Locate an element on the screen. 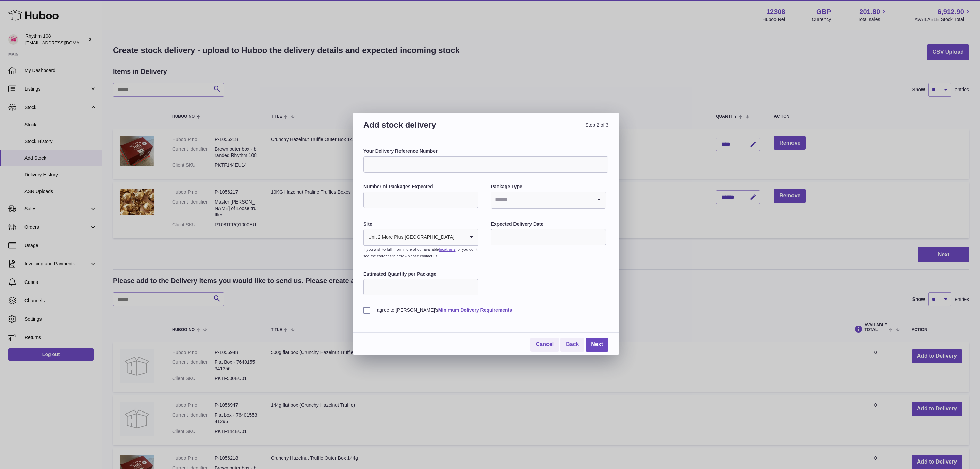 The height and width of the screenshot is (469, 980). label: Expected Delivery Date is located at coordinates (548, 224).